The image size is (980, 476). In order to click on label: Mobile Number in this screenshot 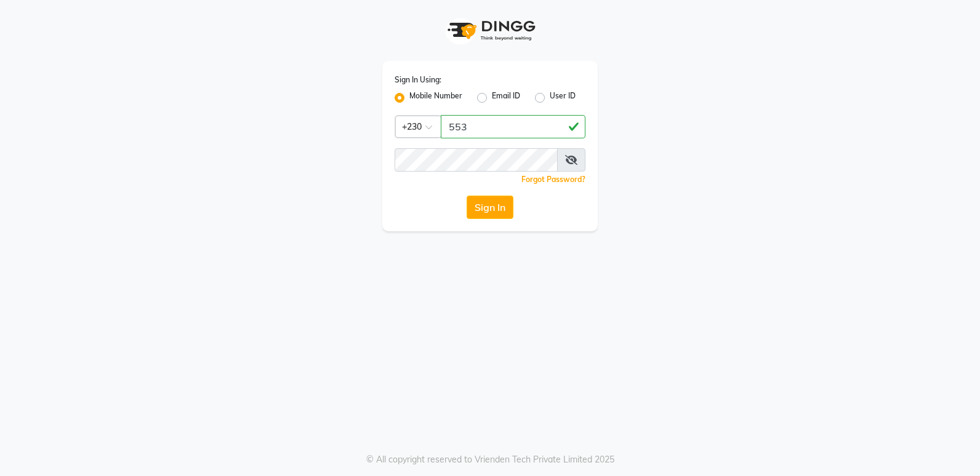, I will do `click(435, 98)`.